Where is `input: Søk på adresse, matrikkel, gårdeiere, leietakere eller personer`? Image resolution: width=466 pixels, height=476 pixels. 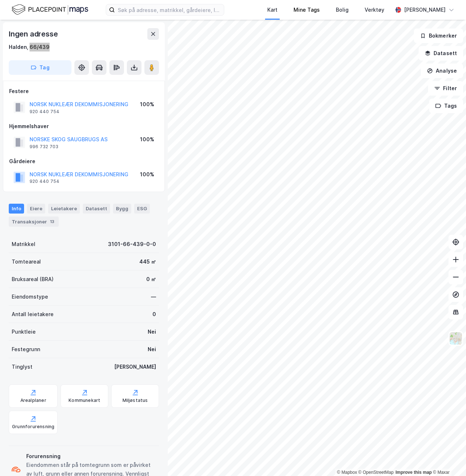
input: Søk på adresse, matrikkel, gårdeiere, leietakere eller personer is located at coordinates (169, 10).